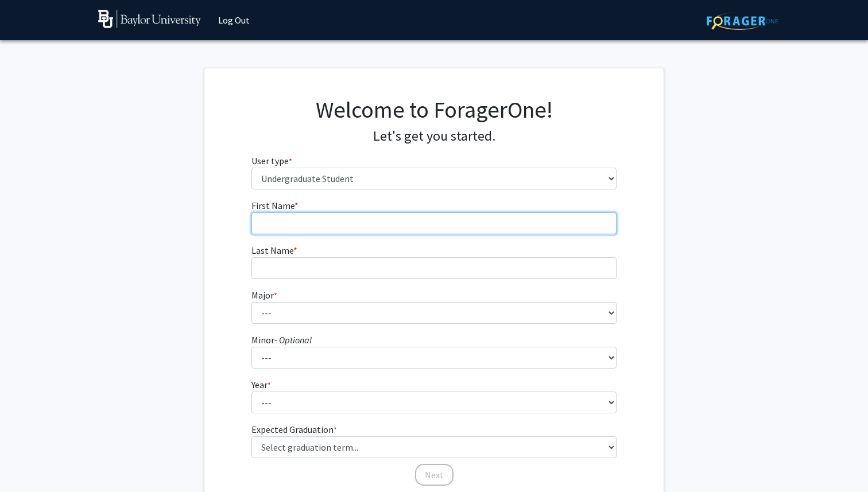 This screenshot has width=868, height=492. I want to click on label: Expected Graduation, so click(294, 429).